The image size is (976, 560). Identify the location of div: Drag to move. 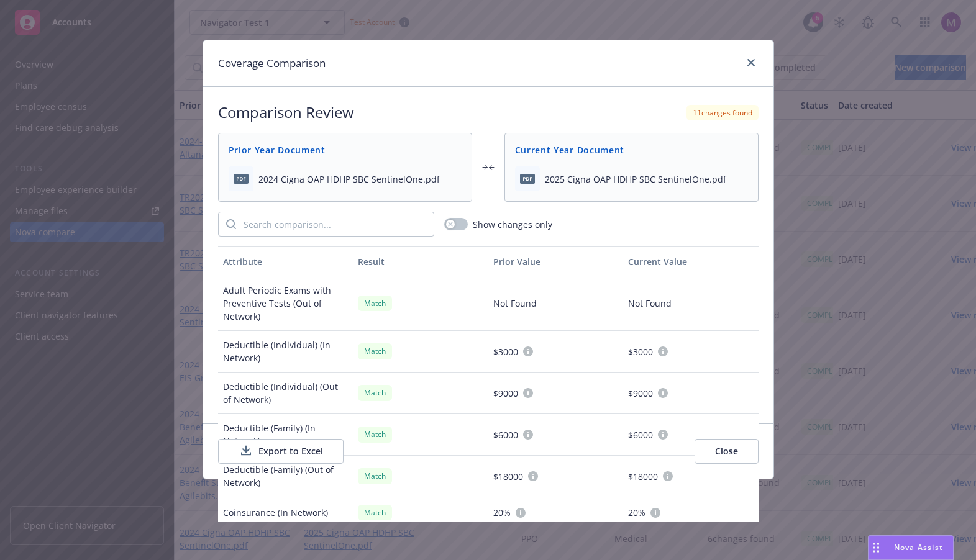
(876, 548).